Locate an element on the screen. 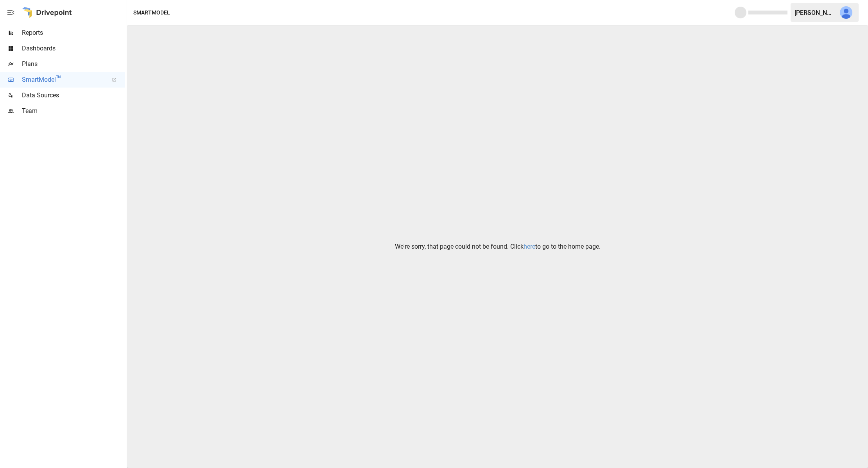 This screenshot has height=468, width=868. span: ™ is located at coordinates (59, 78).